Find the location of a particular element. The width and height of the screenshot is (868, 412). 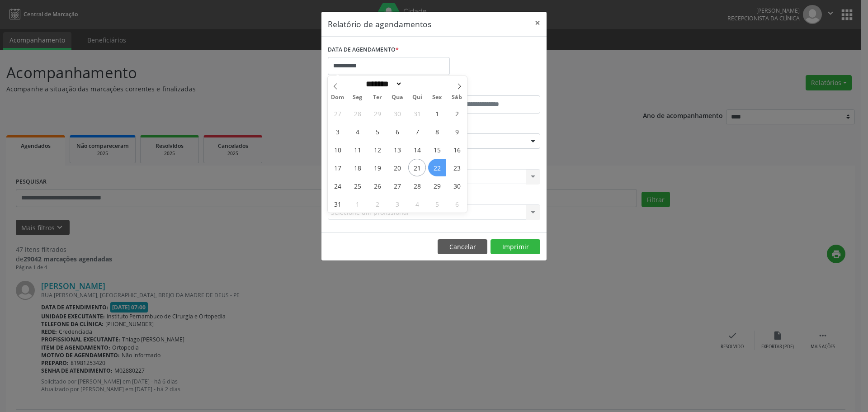

span: Agosto 21, 2025 is located at coordinates (417, 167).